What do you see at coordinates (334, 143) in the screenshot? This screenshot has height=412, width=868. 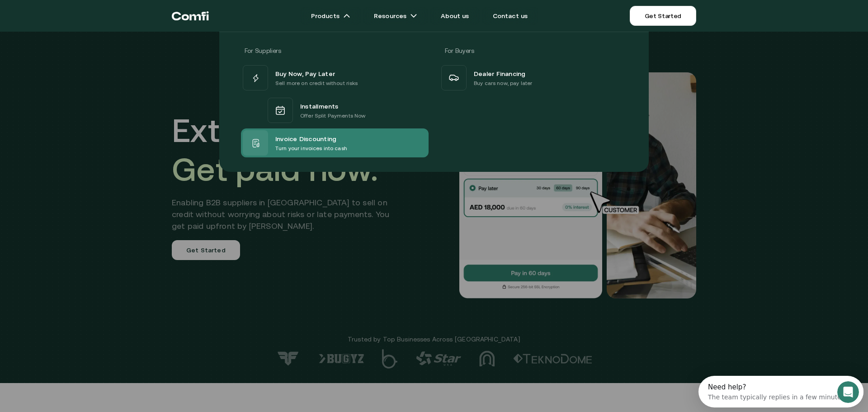 I see `a: Invoice DiscountingTurn your invoices into cash` at bounding box center [334, 143].